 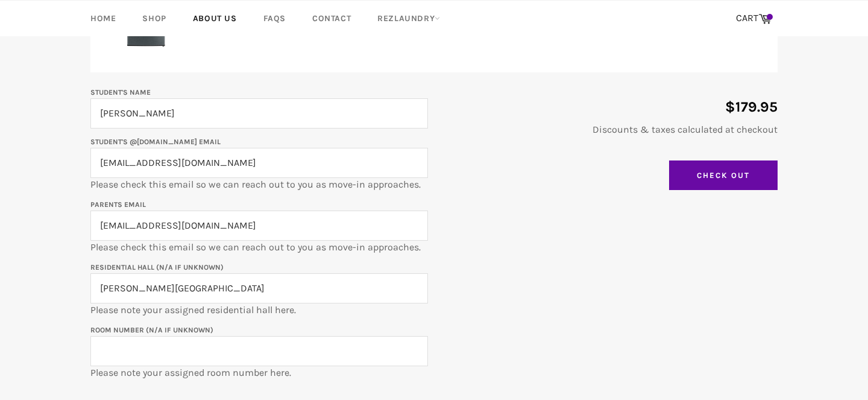 What do you see at coordinates (609, 130) in the screenshot?
I see `p: Discounts & taxes calculated at checkout` at bounding box center [609, 130].